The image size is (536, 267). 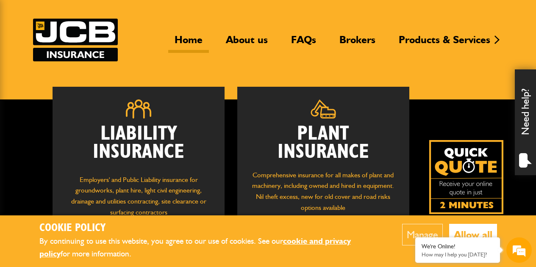 I want to click on a: Brokers, so click(x=357, y=43).